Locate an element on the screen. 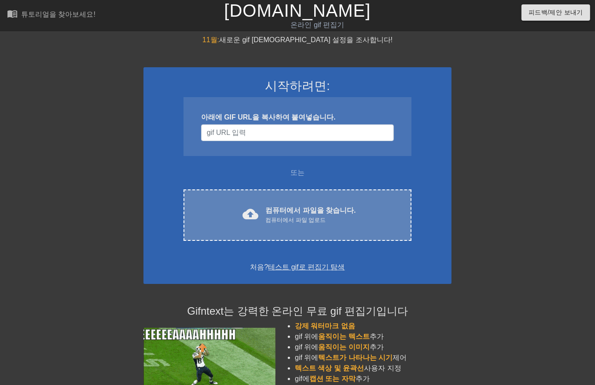  div: 컴퓨터에서 파일 업로드 is located at coordinates (310, 220).